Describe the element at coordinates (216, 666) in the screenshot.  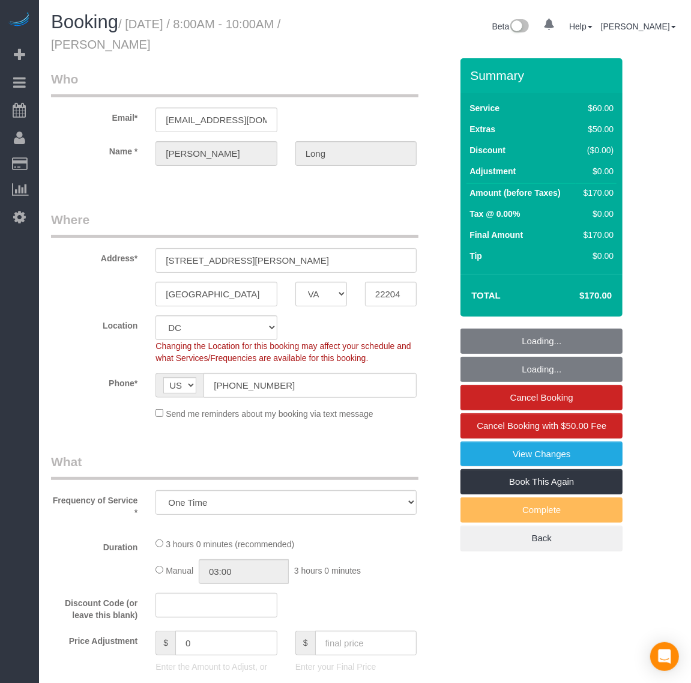
I see `p: Enter the Amount to Adjust, or` at that location.